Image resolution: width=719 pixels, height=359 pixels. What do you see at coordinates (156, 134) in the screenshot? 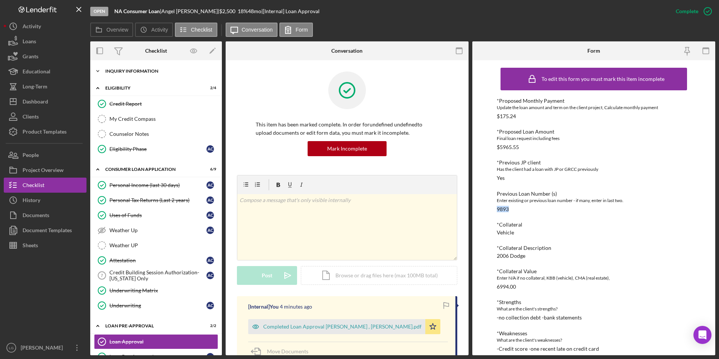
I see `a: Counselor Notes` at bounding box center [156, 134].